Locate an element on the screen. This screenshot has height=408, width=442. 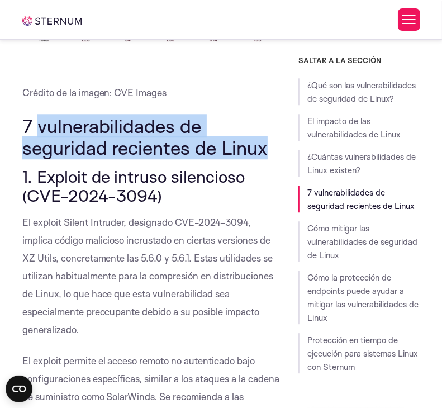
a: 7 vulnerabilidades de seguridad recientes de Linux is located at coordinates (361, 199).